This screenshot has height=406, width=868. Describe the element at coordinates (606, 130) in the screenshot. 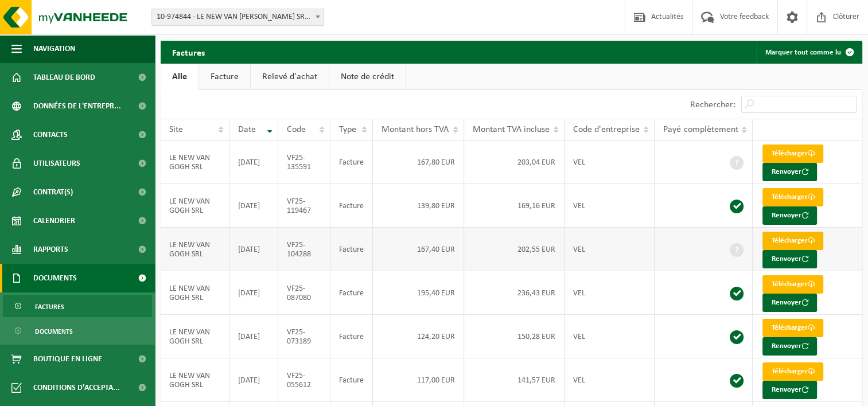

I see `span: Code d'entreprise` at that location.